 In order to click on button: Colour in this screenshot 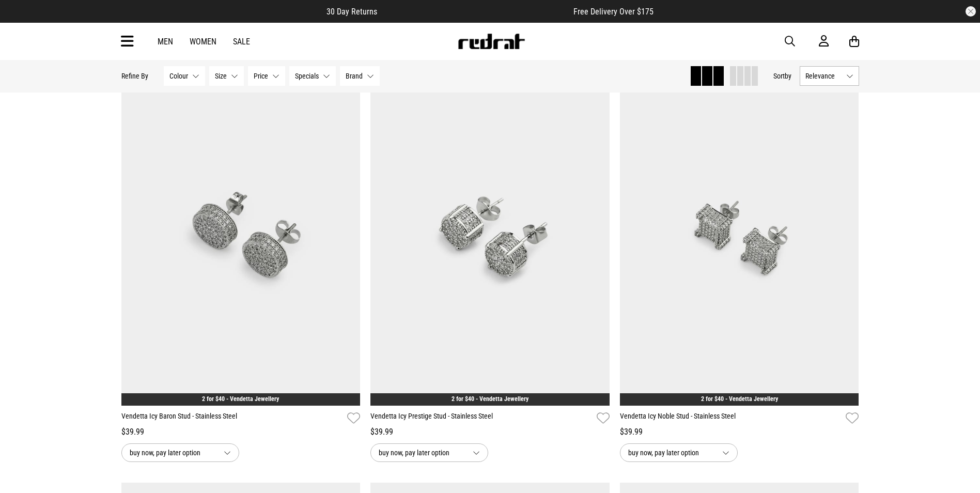, I will do `click(185, 76)`.